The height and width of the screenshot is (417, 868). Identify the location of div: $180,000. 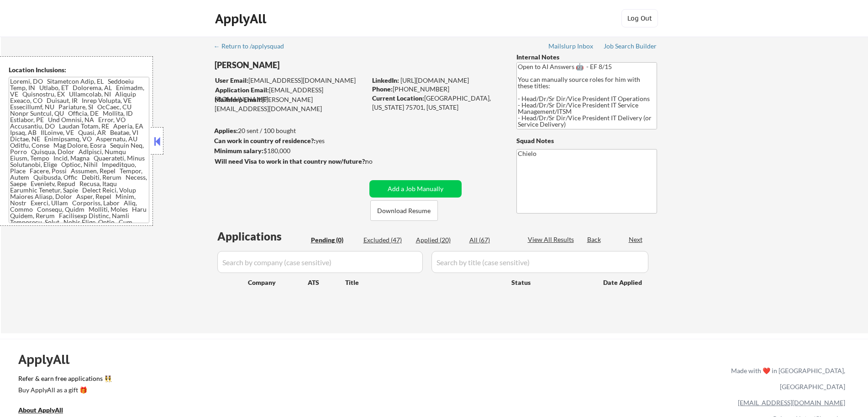
(290, 151).